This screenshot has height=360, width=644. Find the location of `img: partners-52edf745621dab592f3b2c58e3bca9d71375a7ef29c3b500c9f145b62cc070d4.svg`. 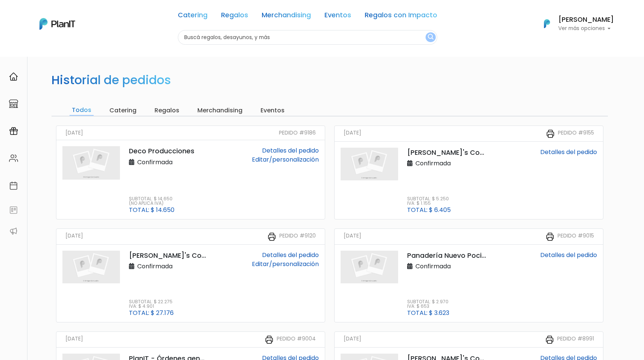

img: partners-52edf745621dab592f3b2c58e3bca9d71375a7ef29c3b500c9f145b62cc070d4.svg is located at coordinates (14, 231).